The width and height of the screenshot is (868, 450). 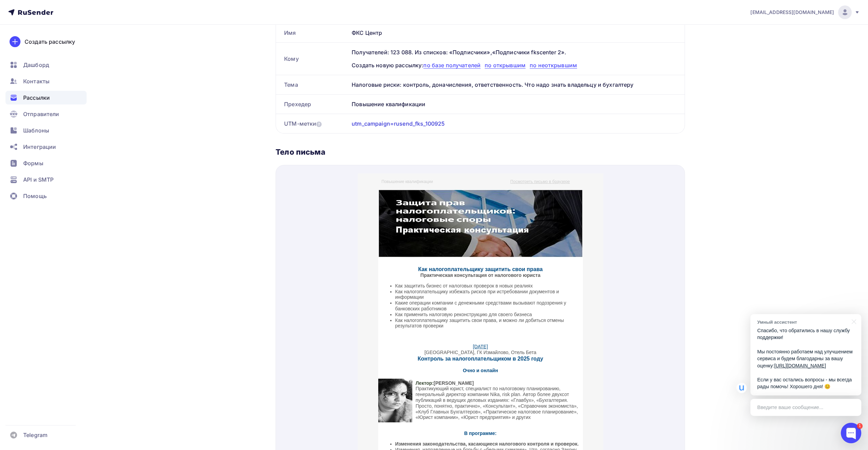 I want to click on span: Контакты, so click(x=36, y=81).